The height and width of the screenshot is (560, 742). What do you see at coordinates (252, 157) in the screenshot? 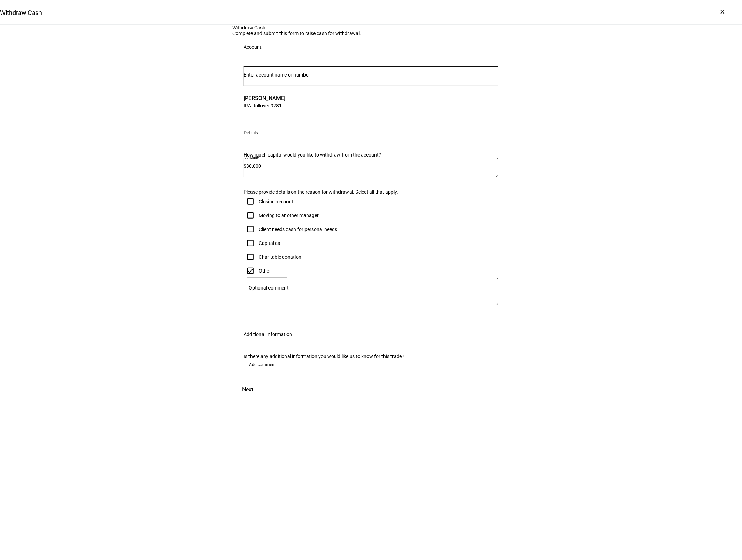
I see `mat-label: Amount*` at bounding box center [252, 157].